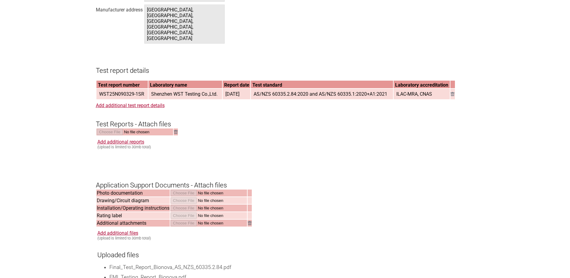 The width and height of the screenshot is (570, 278). What do you see at coordinates (285, 119) in the screenshot?
I see `h3: Test Reports - Attach files` at bounding box center [285, 119].